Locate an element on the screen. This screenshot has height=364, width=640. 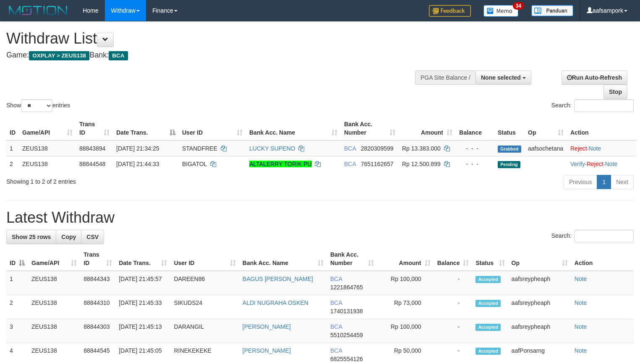
h1: Withdraw List is located at coordinates (212, 38).